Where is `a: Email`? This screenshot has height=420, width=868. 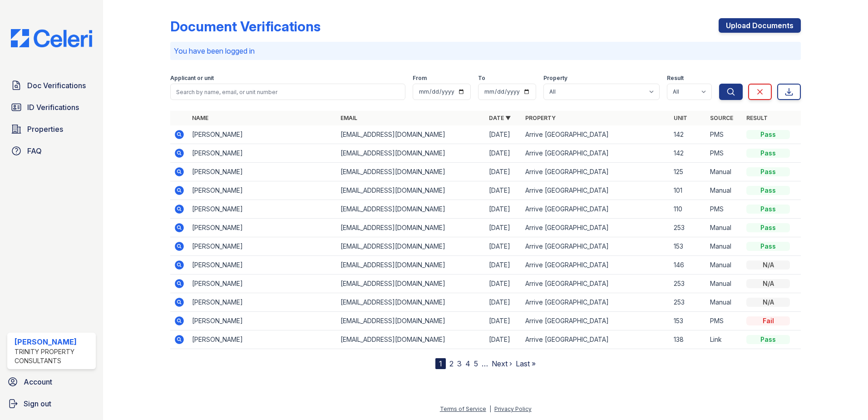
a: Email is located at coordinates (349, 118).